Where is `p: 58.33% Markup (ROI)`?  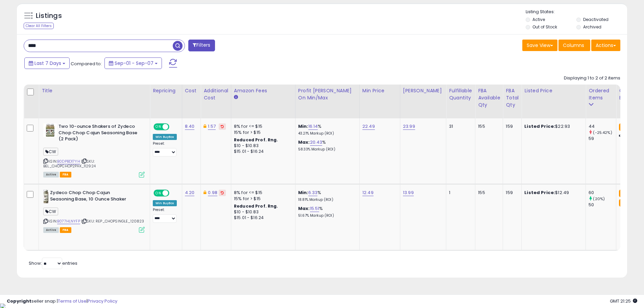 p: 58.33% Markup (ROI) is located at coordinates (326, 149).